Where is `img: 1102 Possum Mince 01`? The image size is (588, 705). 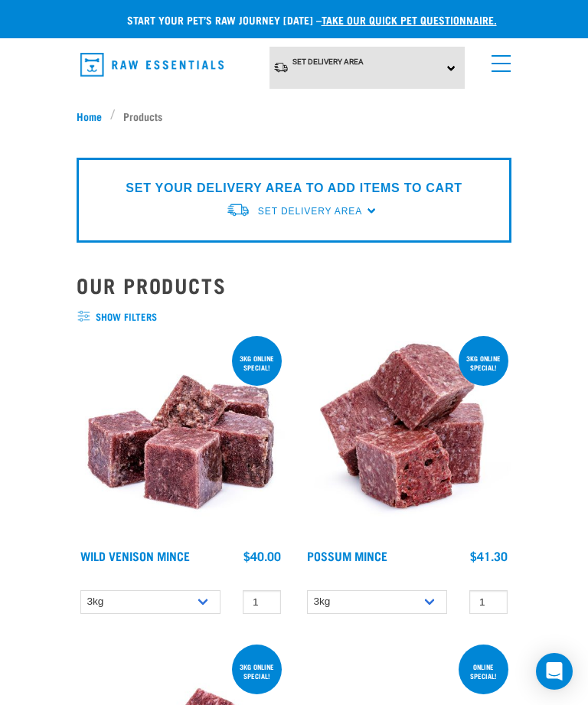
img: 1102 Possum Mince 01 is located at coordinates (408, 437).